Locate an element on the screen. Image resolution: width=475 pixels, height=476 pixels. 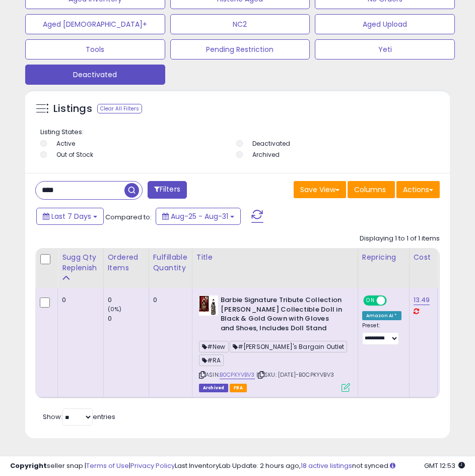
div: Title is located at coordinates (275, 257).